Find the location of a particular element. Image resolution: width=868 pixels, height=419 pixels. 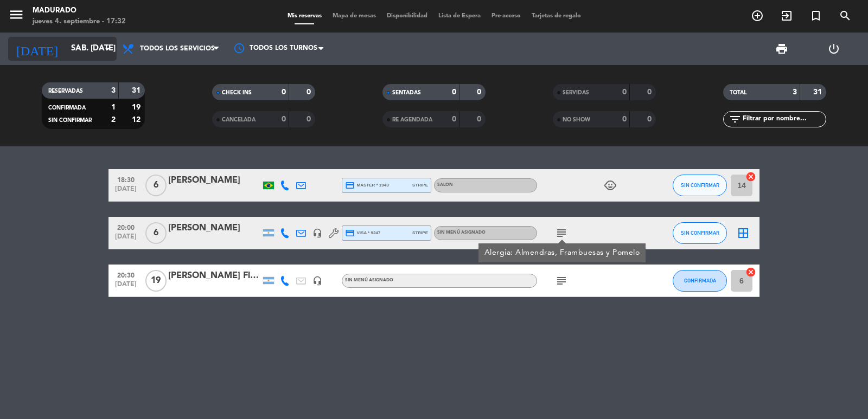

i: menu is located at coordinates (16, 14).